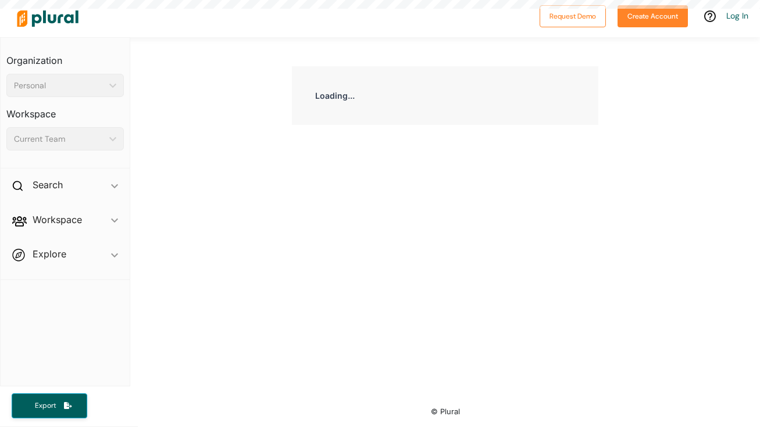 The height and width of the screenshot is (427, 760). What do you see at coordinates (49, 406) in the screenshot?
I see `button: Export` at bounding box center [49, 406].